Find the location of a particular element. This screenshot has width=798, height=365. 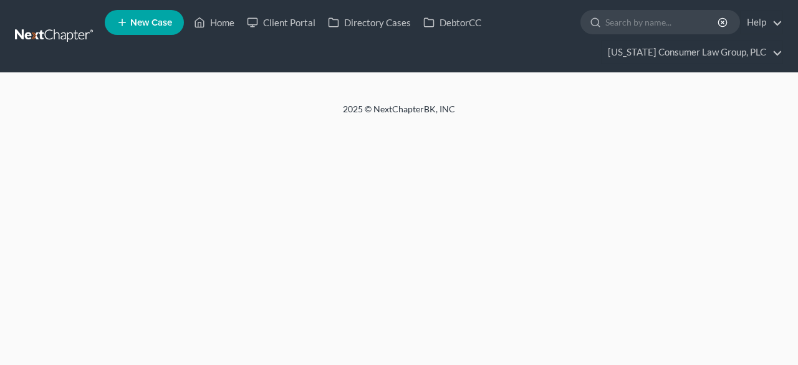

a: Home is located at coordinates (214, 22).